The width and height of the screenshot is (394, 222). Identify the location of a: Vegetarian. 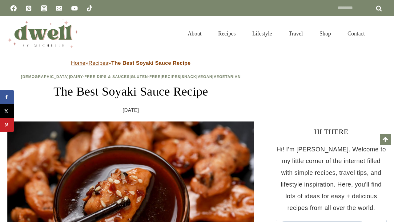
(227, 77).